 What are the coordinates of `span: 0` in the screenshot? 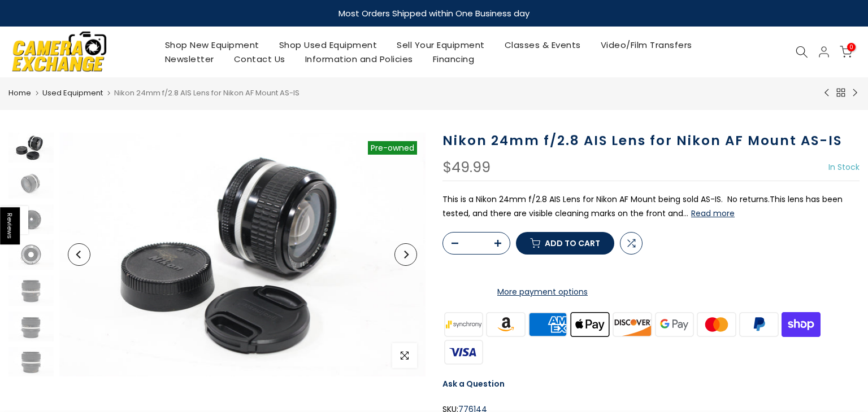 It's located at (851, 47).